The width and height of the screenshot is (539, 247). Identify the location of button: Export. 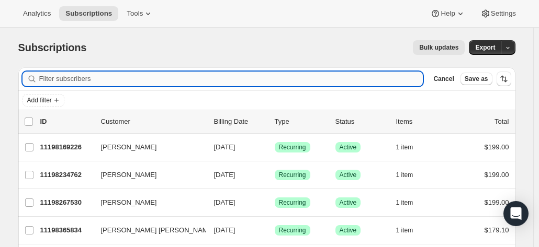
(485, 48).